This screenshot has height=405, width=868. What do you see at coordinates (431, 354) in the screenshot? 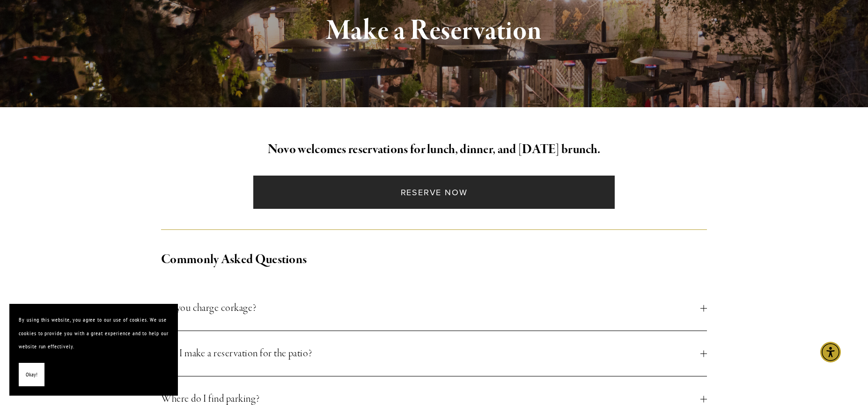
I see `span: Can I make a reservation for the patio?` at bounding box center [431, 354].